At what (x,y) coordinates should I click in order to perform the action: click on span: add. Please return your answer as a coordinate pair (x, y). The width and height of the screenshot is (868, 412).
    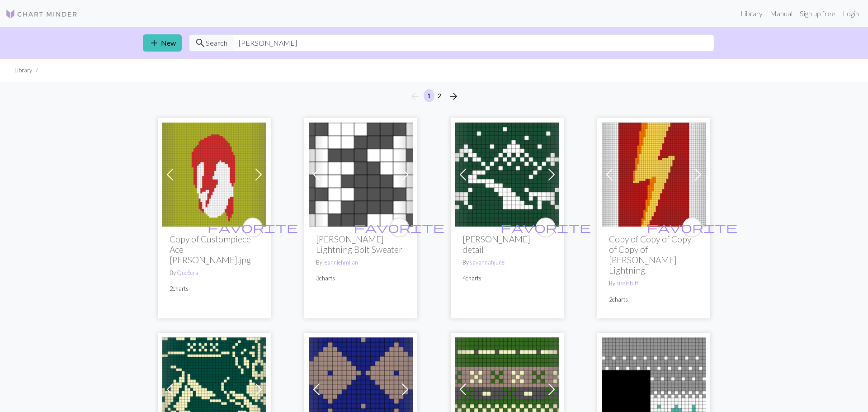
    Looking at the image, I should click on (154, 43).